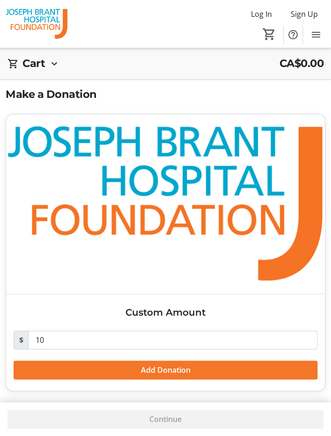 The image size is (331, 436). What do you see at coordinates (165, 312) in the screenshot?
I see `h3: Custom Amount` at bounding box center [165, 312].